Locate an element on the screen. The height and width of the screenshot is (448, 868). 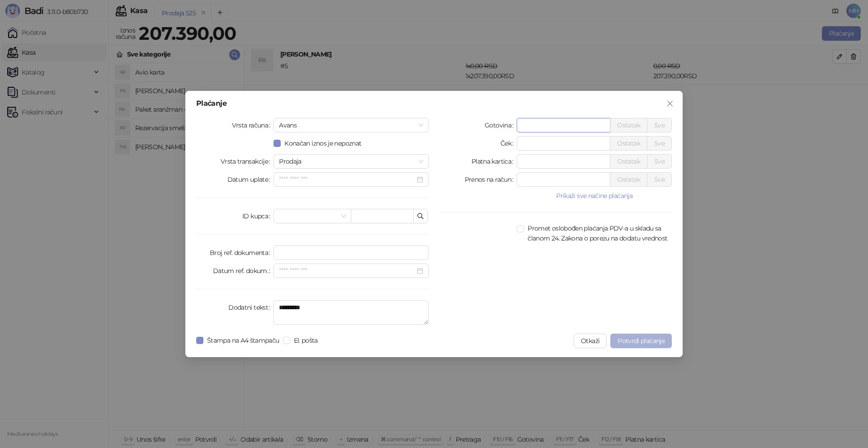
label: Ček is located at coordinates (509, 144).